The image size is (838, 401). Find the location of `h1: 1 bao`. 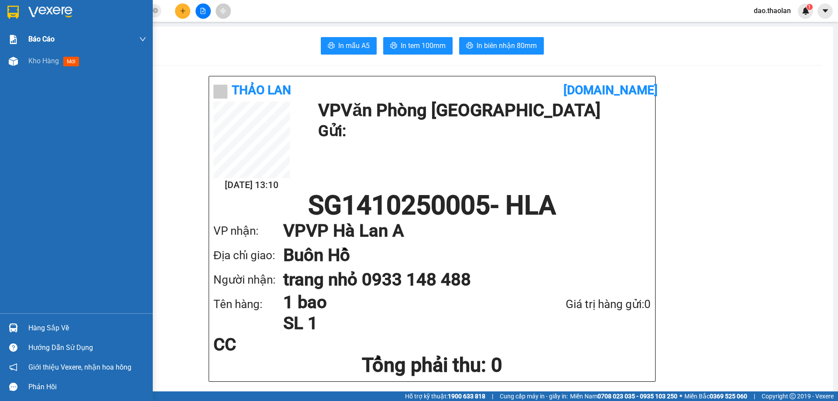

h1: 1 bao is located at coordinates (401, 303).